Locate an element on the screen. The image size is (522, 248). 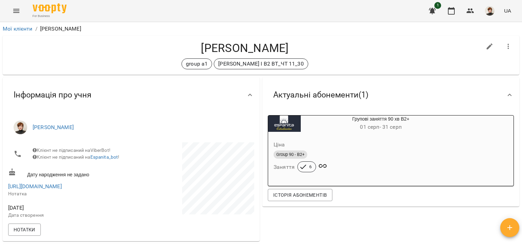
h6: Ціна is located at coordinates (279, 145).